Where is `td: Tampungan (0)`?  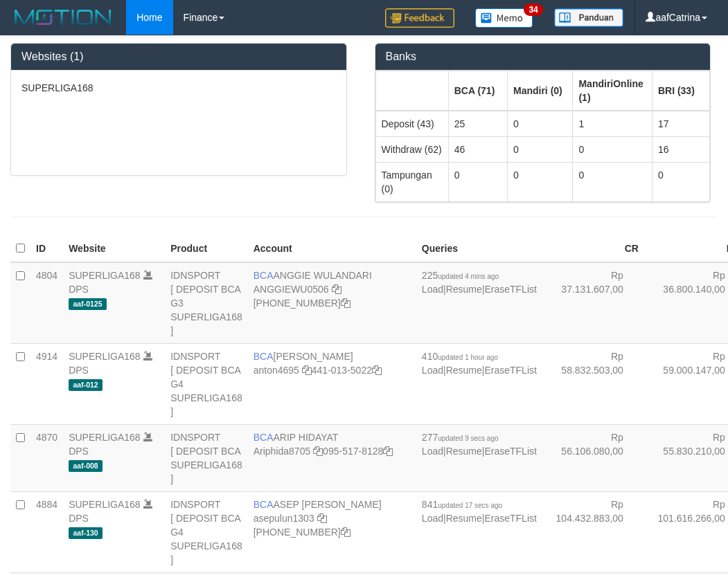
td: Tampungan (0) is located at coordinates (411, 181).